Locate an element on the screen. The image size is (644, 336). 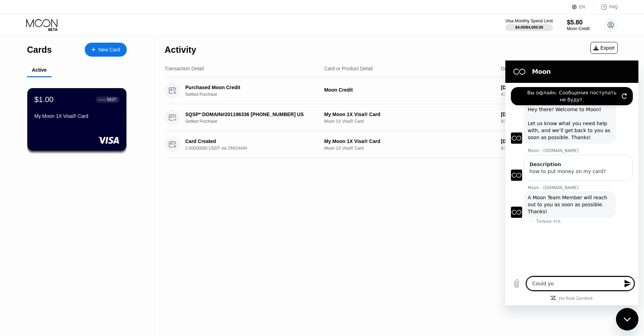
div: $1.00 is located at coordinates (44, 100).